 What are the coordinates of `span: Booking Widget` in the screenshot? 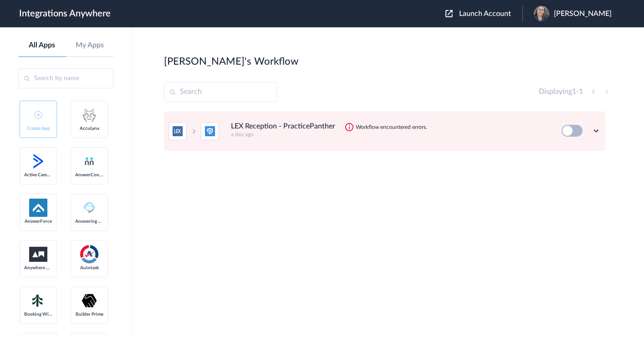 It's located at (38, 314).